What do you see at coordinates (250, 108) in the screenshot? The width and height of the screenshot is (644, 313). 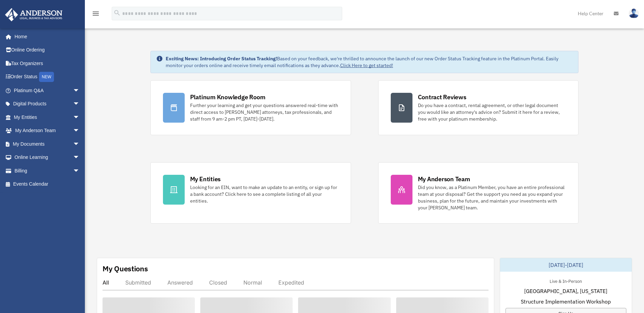 I see `a: Platinum Knowledge Room Further your learning and get your questions answered real-time with dire...` at bounding box center [250, 108].